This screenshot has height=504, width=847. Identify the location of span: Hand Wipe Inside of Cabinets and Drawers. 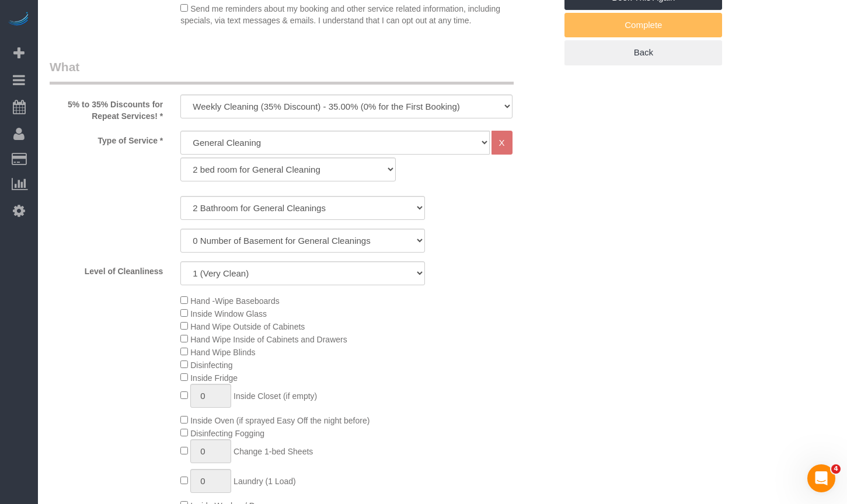
(268, 340).